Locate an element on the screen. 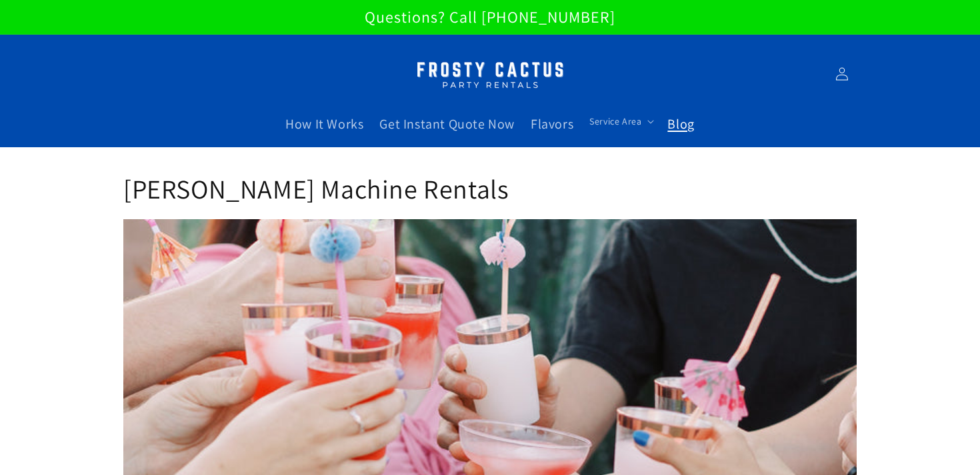 Image resolution: width=980 pixels, height=475 pixels. span: How It Works is located at coordinates (324, 124).